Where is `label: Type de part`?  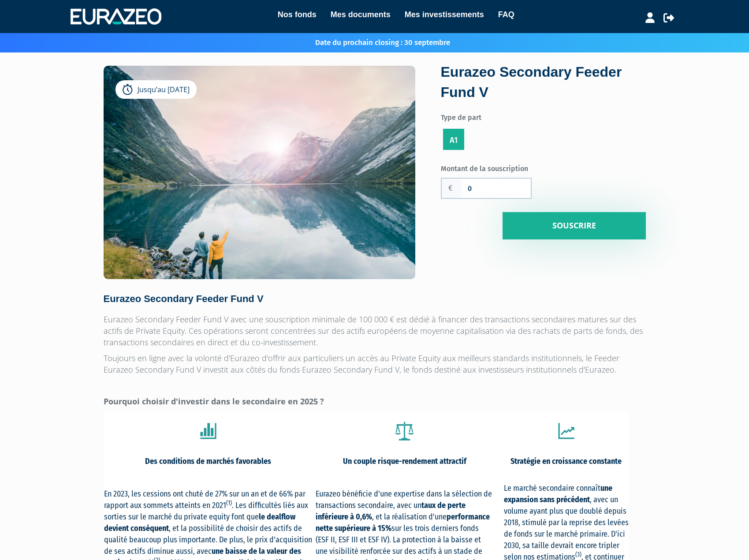 label: Type de part is located at coordinates (543, 116).